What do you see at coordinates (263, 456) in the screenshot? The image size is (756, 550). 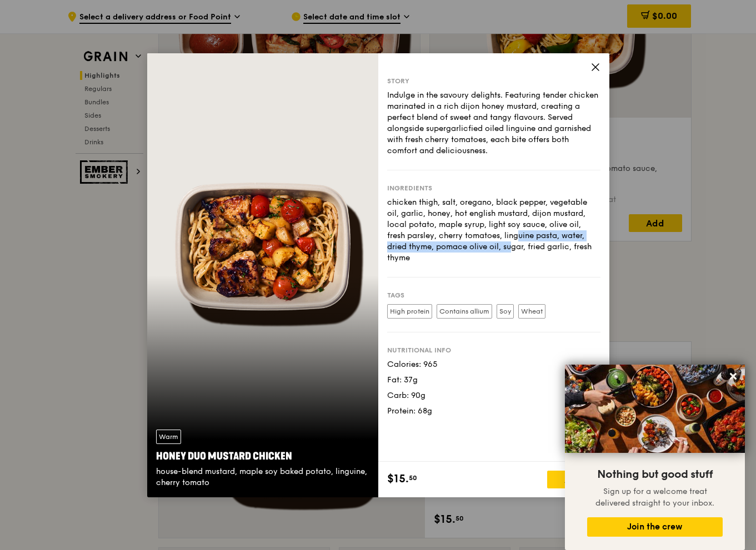 I see `div: Honey Duo Mustard Chicken` at bounding box center [263, 456].